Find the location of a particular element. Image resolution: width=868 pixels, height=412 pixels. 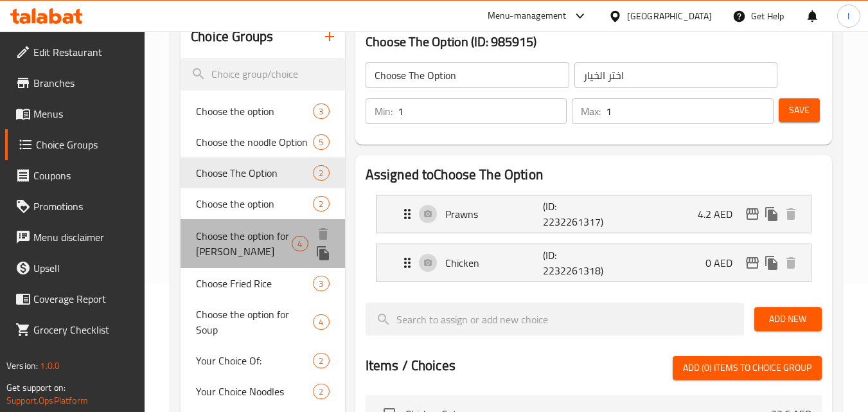

span: 1.0.0 is located at coordinates (50, 365).